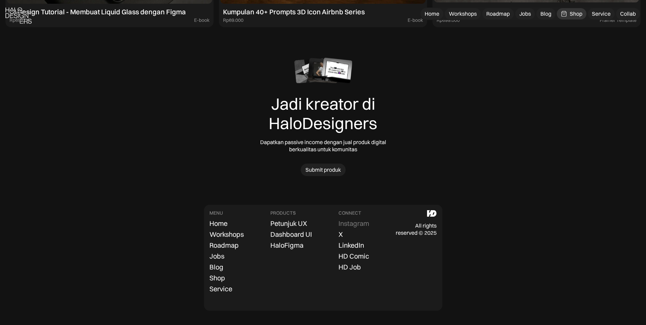 The height and width of the screenshot is (325, 646). I want to click on div: X, so click(341, 234).